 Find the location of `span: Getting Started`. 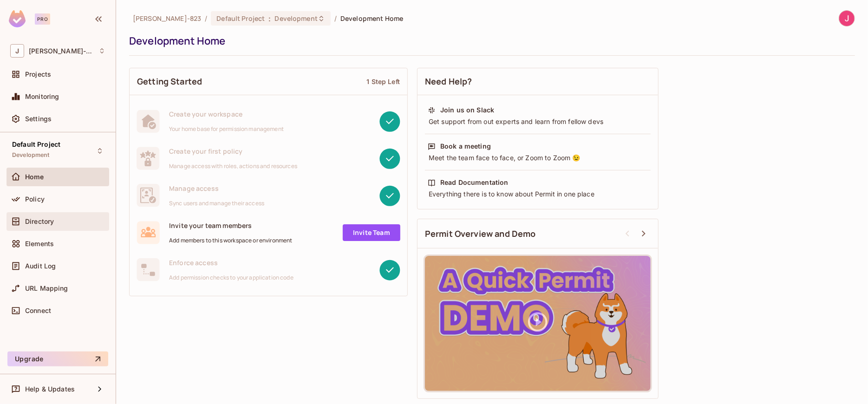

span: Getting Started is located at coordinates (169, 81).